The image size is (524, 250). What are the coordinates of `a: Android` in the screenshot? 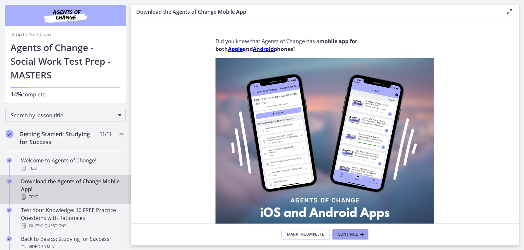 It's located at (263, 49).